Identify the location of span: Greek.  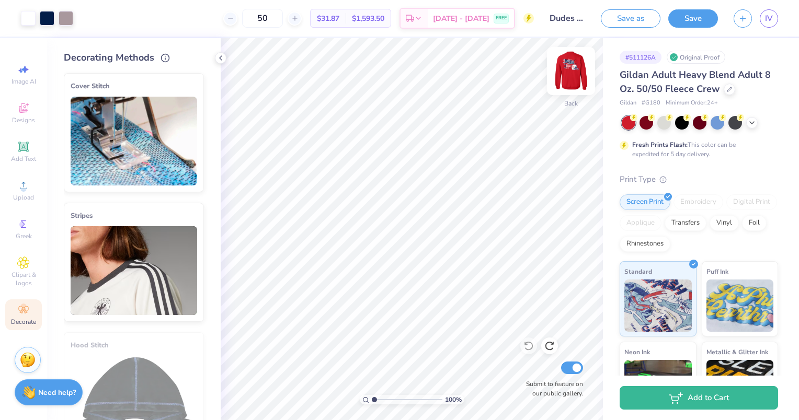
(24, 236).